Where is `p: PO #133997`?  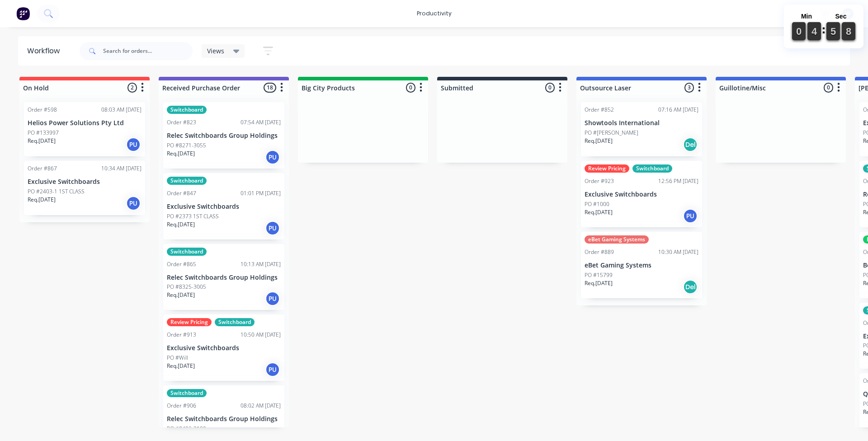
p: PO #133997 is located at coordinates (43, 133).